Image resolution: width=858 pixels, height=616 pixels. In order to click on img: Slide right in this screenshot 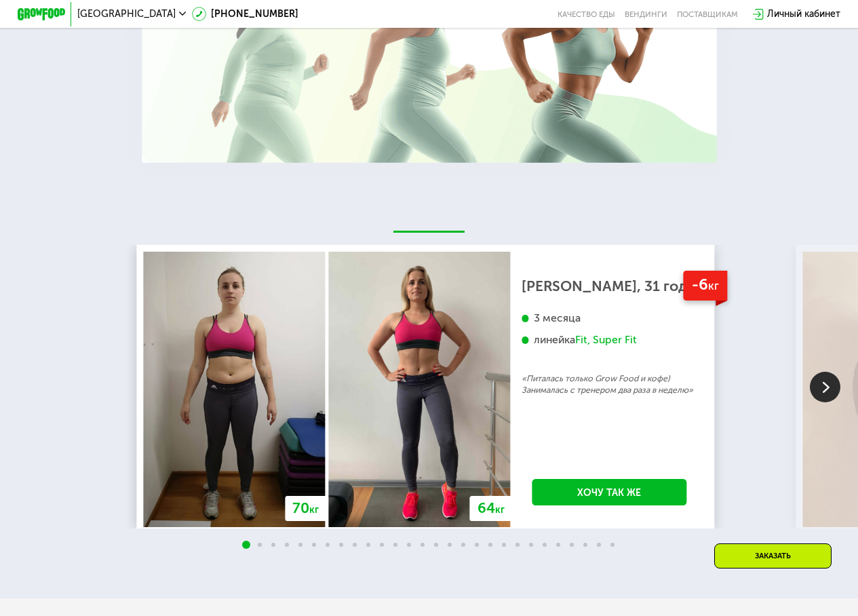, I will do `click(825, 387)`.